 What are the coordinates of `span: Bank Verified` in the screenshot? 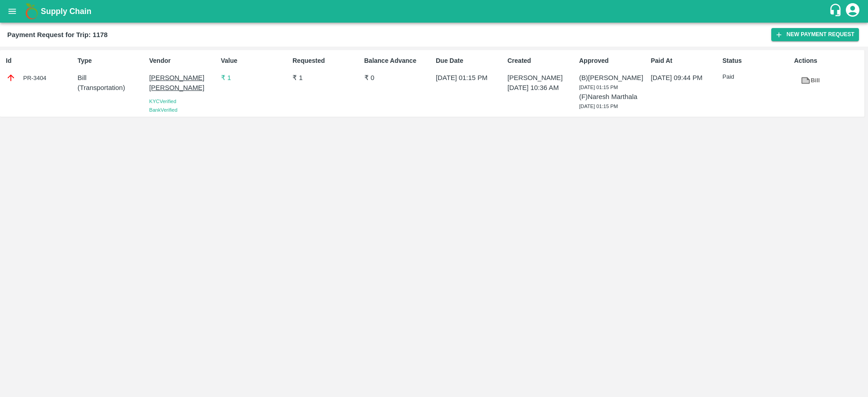 It's located at (163, 110).